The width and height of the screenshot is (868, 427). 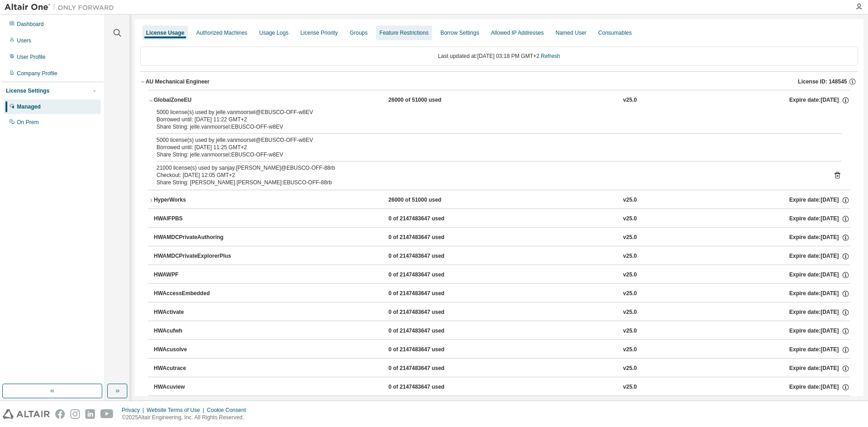 What do you see at coordinates (26, 414) in the screenshot?
I see `img: altair_logo.svg` at bounding box center [26, 414].